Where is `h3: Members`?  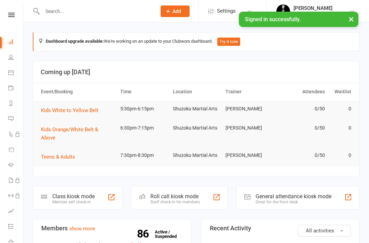 h3: Members is located at coordinates (112, 228).